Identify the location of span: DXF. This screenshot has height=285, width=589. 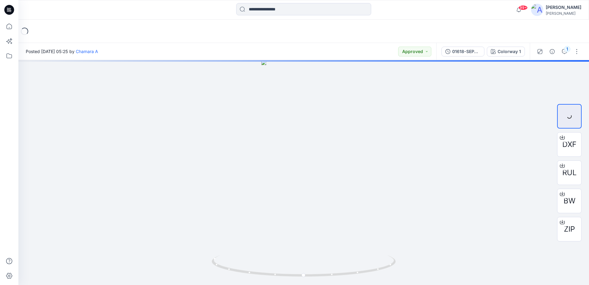
(569, 144).